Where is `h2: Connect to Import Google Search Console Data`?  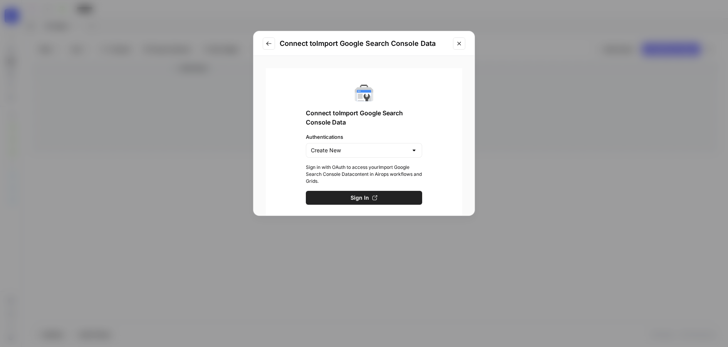 h2: Connect to Import Google Search Console Data is located at coordinates (364, 44).